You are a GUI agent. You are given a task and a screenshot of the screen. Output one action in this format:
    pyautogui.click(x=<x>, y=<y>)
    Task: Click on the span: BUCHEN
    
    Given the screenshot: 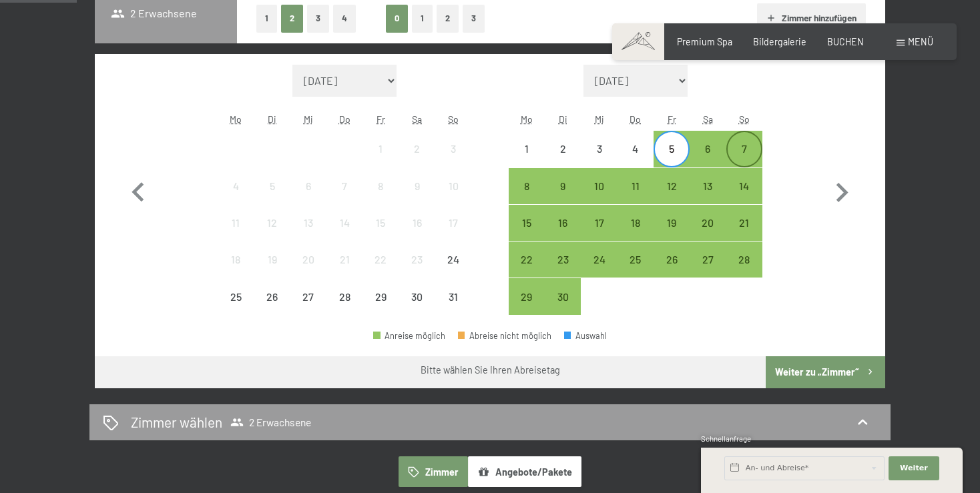 What is the action you would take?
    pyautogui.click(x=845, y=41)
    